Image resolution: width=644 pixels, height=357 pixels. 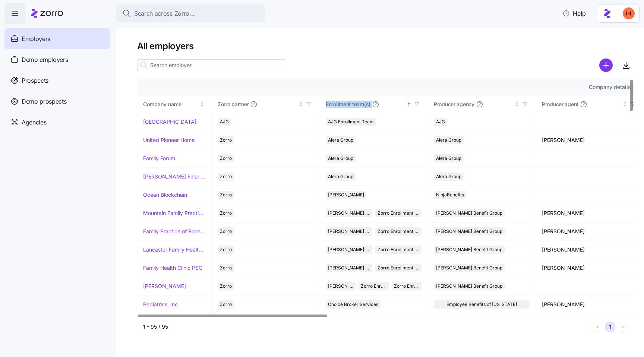 I want to click on a: Agencies, so click(x=57, y=122).